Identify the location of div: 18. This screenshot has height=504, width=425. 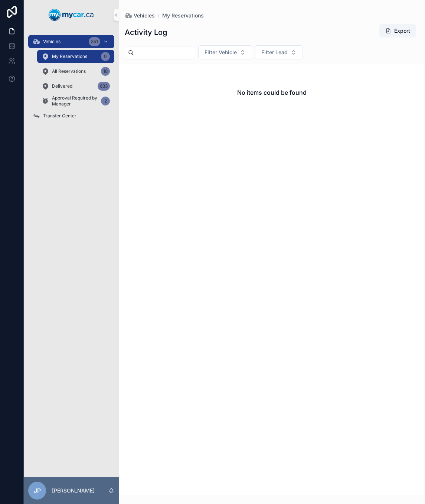
(105, 71).